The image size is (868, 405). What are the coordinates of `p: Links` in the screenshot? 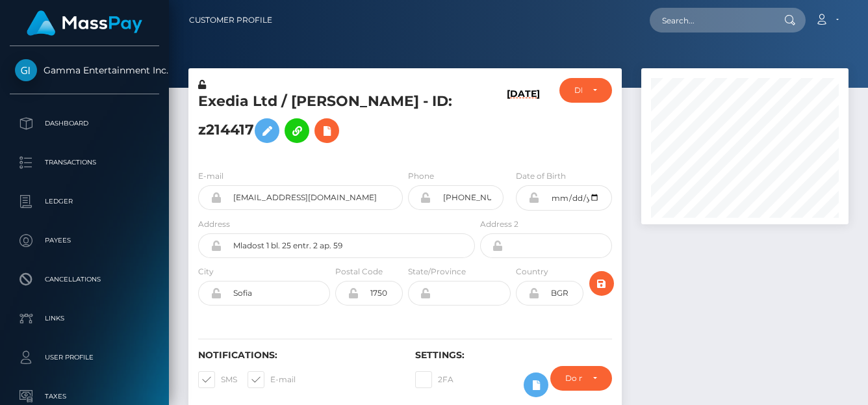 It's located at (84, 318).